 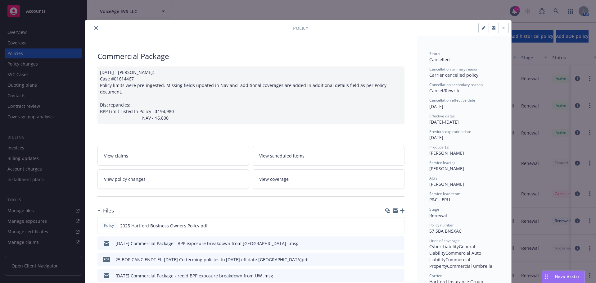 I want to click on span: View claims, so click(x=116, y=156).